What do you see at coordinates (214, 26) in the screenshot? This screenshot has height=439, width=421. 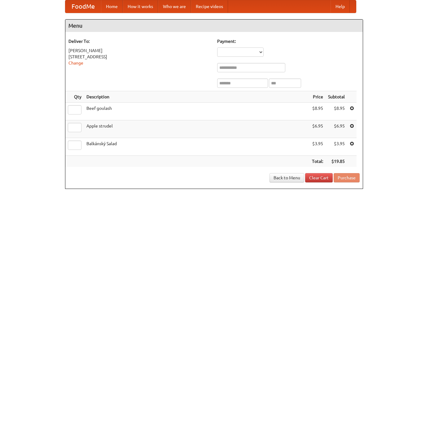 I see `h4: Menu` at bounding box center [214, 26].